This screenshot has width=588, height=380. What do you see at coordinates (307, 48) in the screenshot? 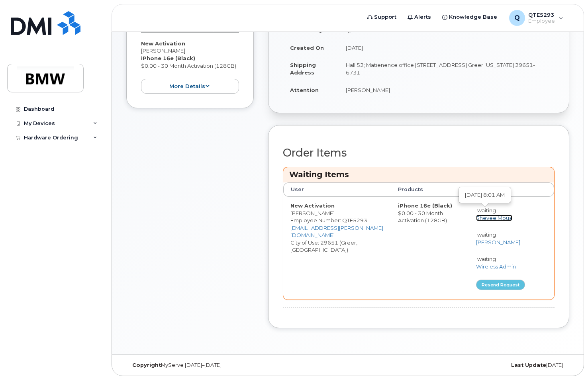
I see `strong: Created On` at bounding box center [307, 48].